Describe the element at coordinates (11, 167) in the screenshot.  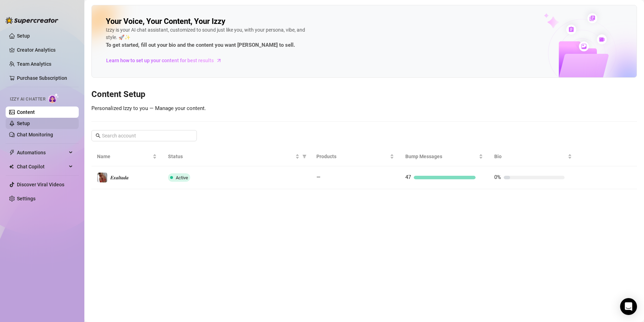
I see `img: Chat Copilot` at that location.